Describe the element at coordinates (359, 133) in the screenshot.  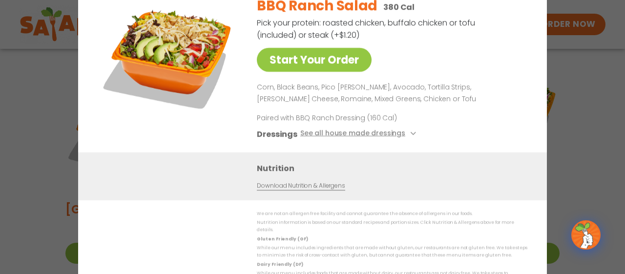
I see `button: See all house made dressings` at that location.